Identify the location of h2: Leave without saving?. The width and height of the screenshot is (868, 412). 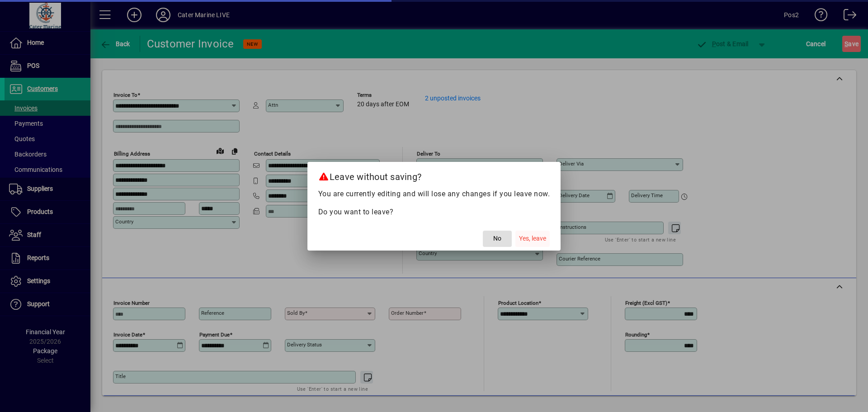
(434, 175).